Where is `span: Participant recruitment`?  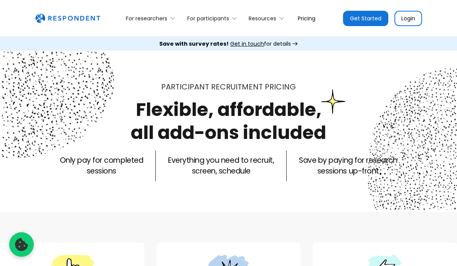
span: Participant recruitment is located at coordinates (212, 87).